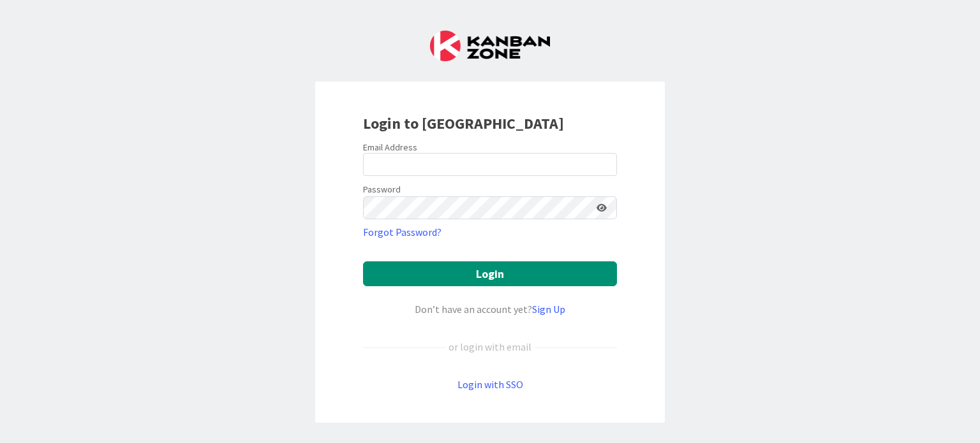 The height and width of the screenshot is (443, 980). What do you see at coordinates (490, 274) in the screenshot?
I see `button: Login` at bounding box center [490, 274].